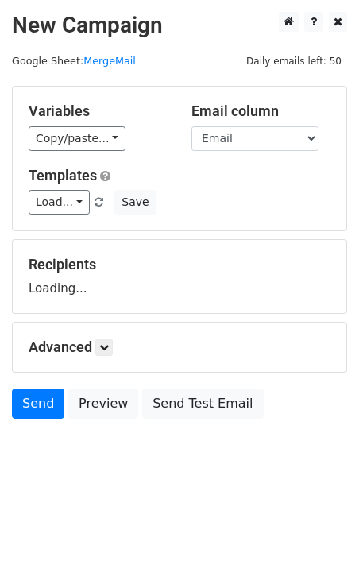 The height and width of the screenshot is (569, 359). I want to click on a: Templates, so click(63, 175).